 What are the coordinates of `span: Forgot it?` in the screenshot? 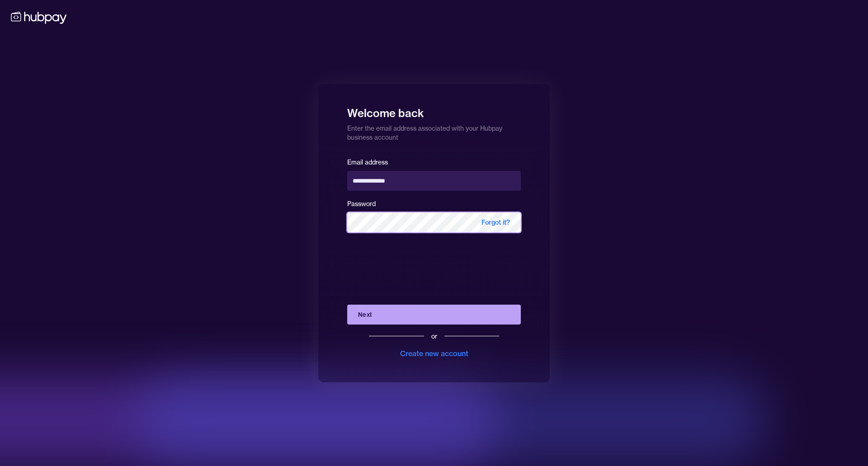 It's located at (496, 222).